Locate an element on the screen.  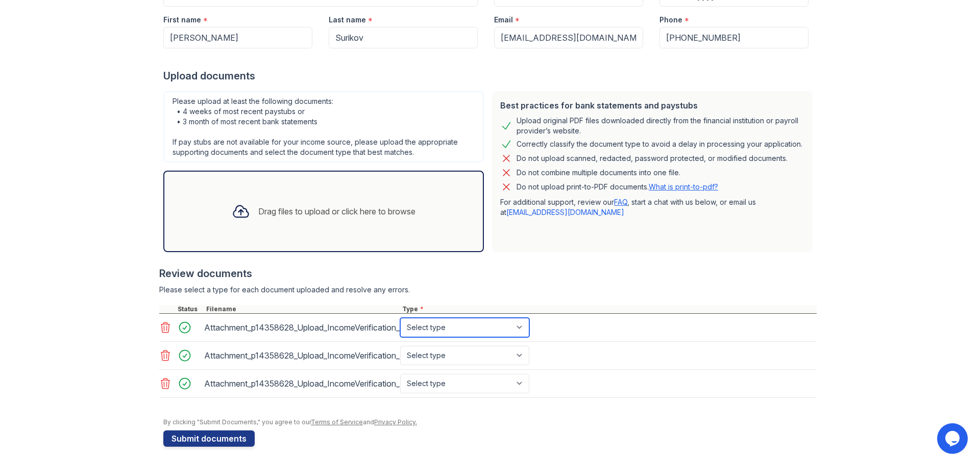
button: Submit documents is located at coordinates (209, 439).